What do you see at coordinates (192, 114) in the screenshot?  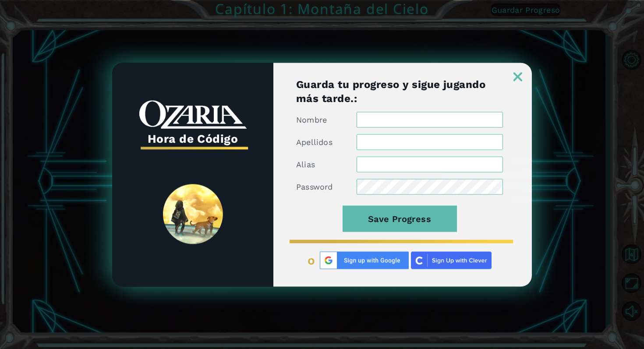 I see `img: whiteOzariaWordmark.png` at bounding box center [192, 114].